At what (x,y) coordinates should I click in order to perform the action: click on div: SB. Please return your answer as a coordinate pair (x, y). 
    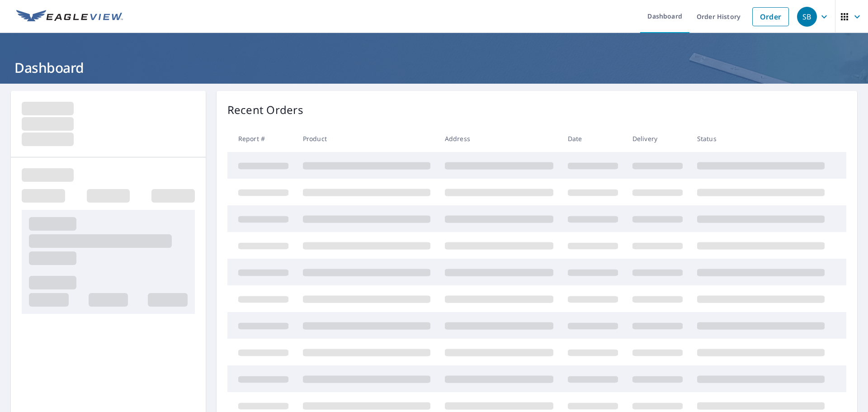
    Looking at the image, I should click on (807, 17).